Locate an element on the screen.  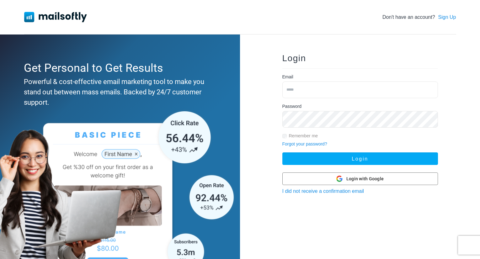
a: Login with Google is located at coordinates (360, 179).